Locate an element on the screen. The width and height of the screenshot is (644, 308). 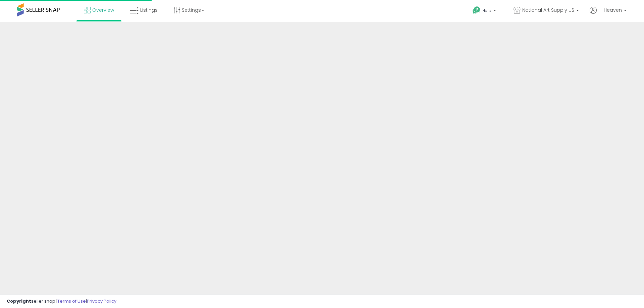
span: National Art Supply US is located at coordinates (548, 10).